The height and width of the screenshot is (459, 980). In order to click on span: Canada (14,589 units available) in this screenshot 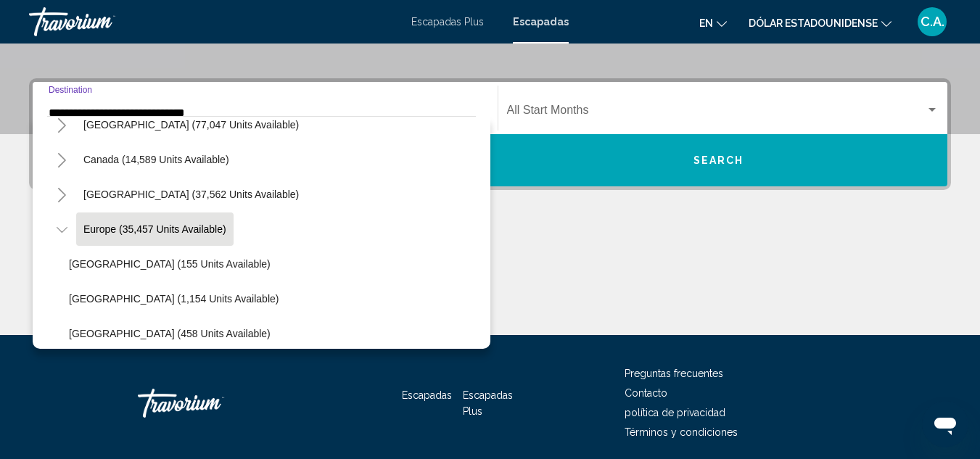, I will do `click(156, 159)`.